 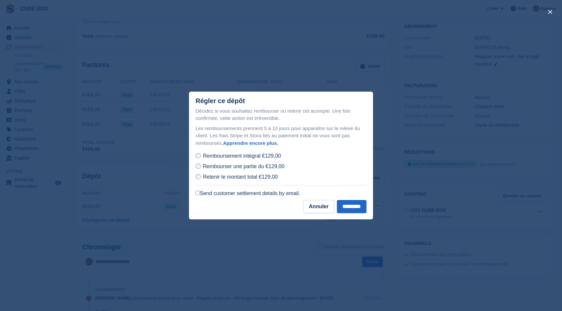 What do you see at coordinates (241, 156) in the screenshot?
I see `span: Remboursement intégral €129,00` at bounding box center [241, 156].